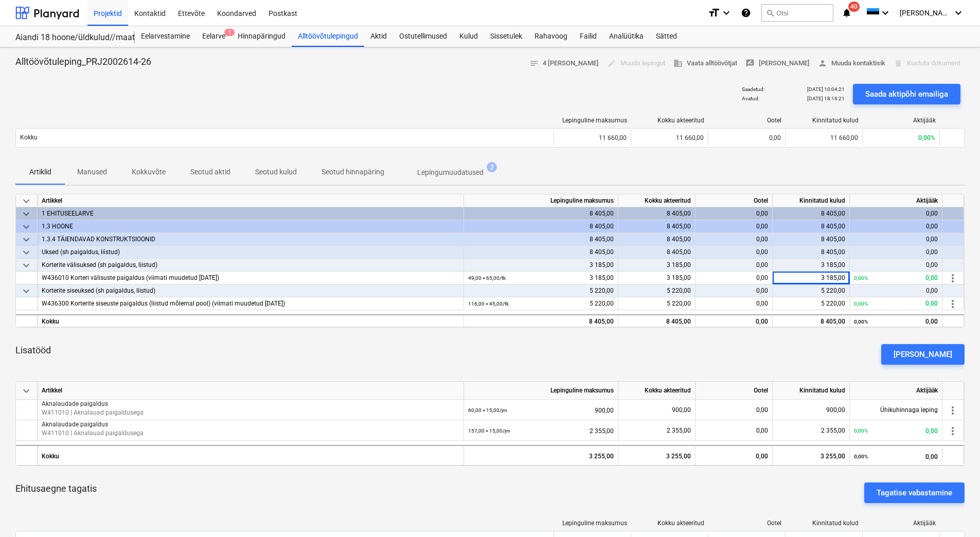 The width and height of the screenshot is (980, 537). Describe the element at coordinates (56, 492) in the screenshot. I see `p: Ehitusaegne tagatis` at that location.